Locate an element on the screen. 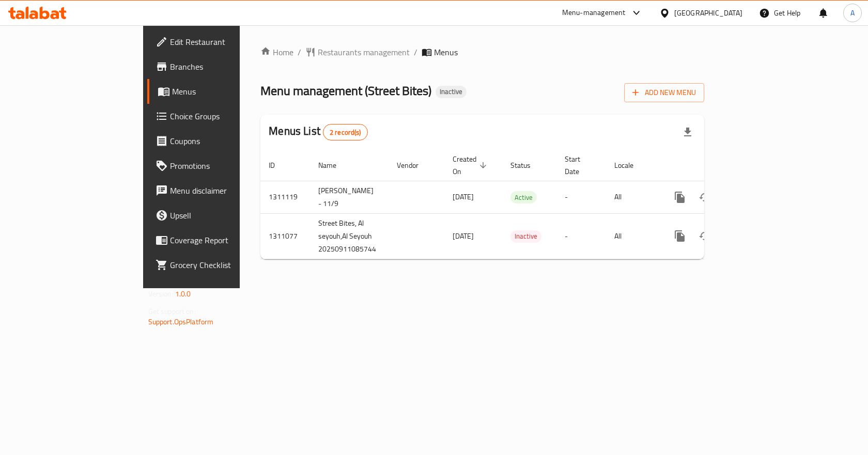 This screenshot has height=455, width=868. span: Vendor is located at coordinates (414, 165).